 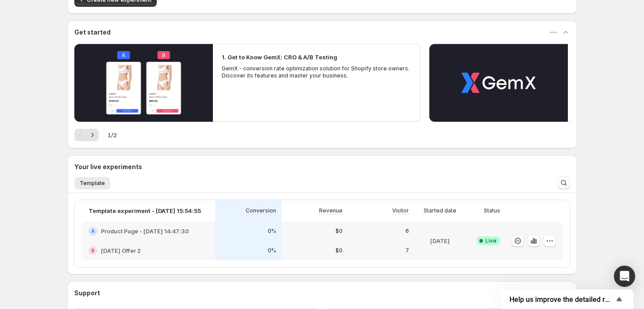 I want to click on h2: A, so click(x=93, y=231).